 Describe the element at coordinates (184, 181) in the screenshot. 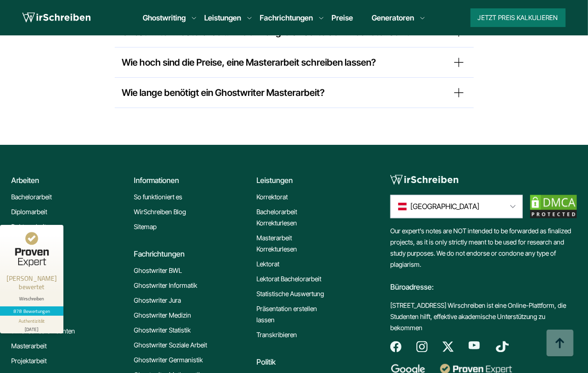

I see `div: Informationen` at that location.